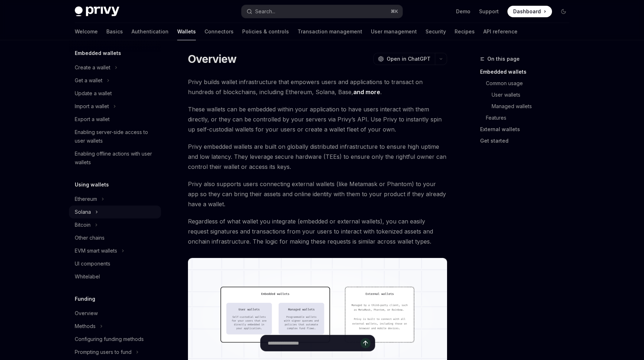 The height and width of the screenshot is (360, 644). What do you see at coordinates (527, 95) in the screenshot?
I see `a: User wallets` at bounding box center [527, 95].